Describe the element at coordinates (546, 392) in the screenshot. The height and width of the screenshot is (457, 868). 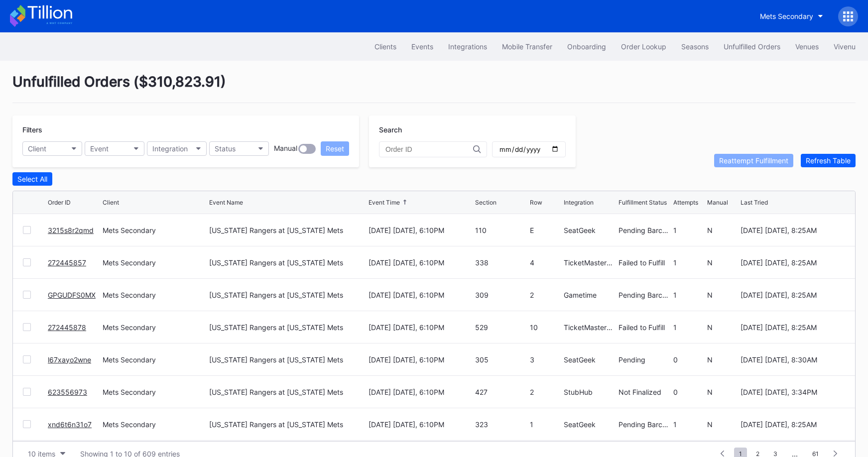
I see `div: 2` at that location.